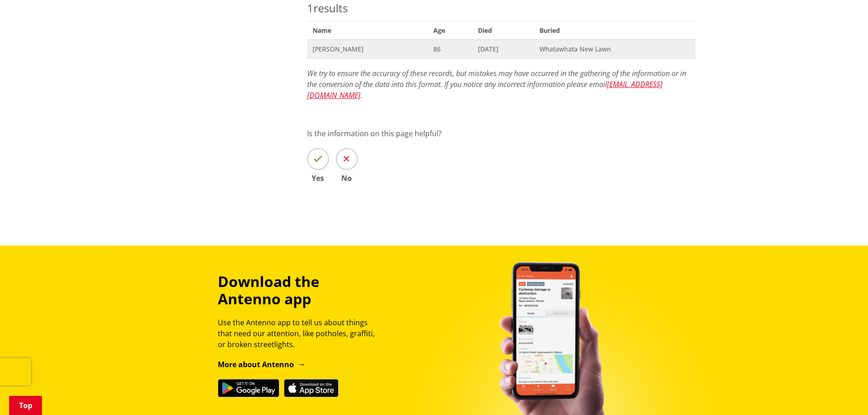  Describe the element at coordinates (25, 405) in the screenshot. I see `a: Top` at that location.